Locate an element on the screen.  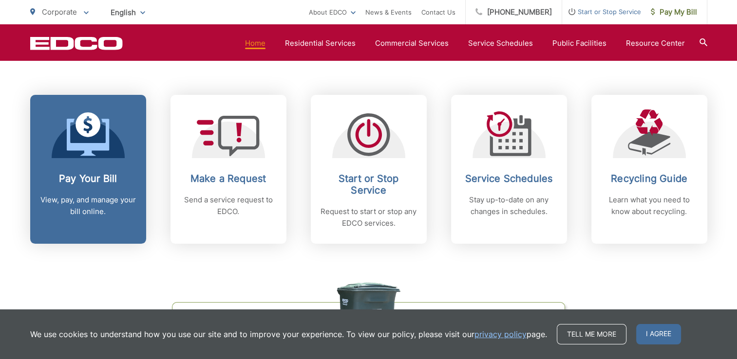
span: I agree is located at coordinates (659, 335).